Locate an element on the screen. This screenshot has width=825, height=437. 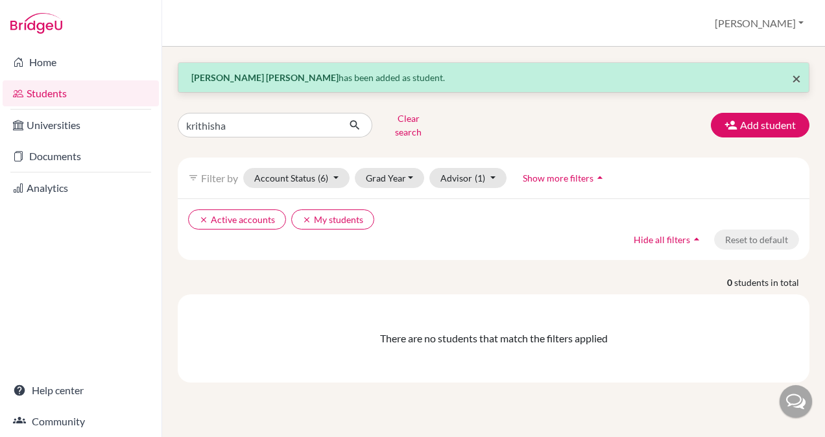
button: Close is located at coordinates (796, 78).